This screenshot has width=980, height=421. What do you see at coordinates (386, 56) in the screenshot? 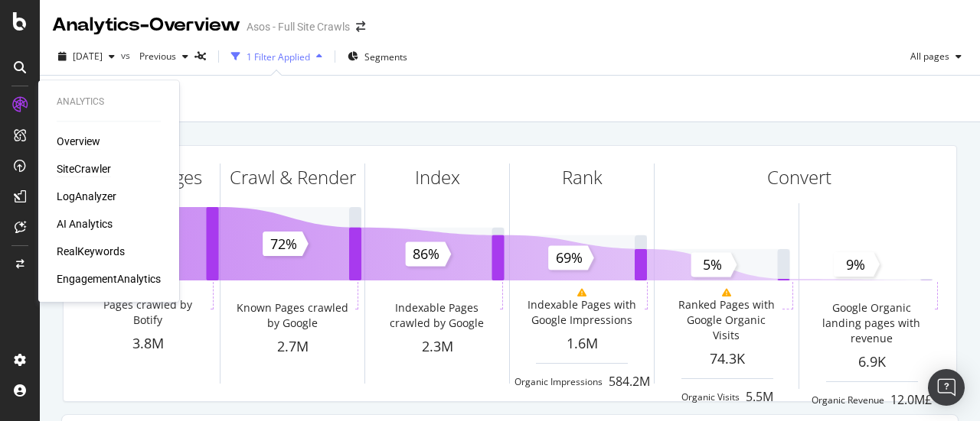
I see `span: Segments` at bounding box center [386, 56].